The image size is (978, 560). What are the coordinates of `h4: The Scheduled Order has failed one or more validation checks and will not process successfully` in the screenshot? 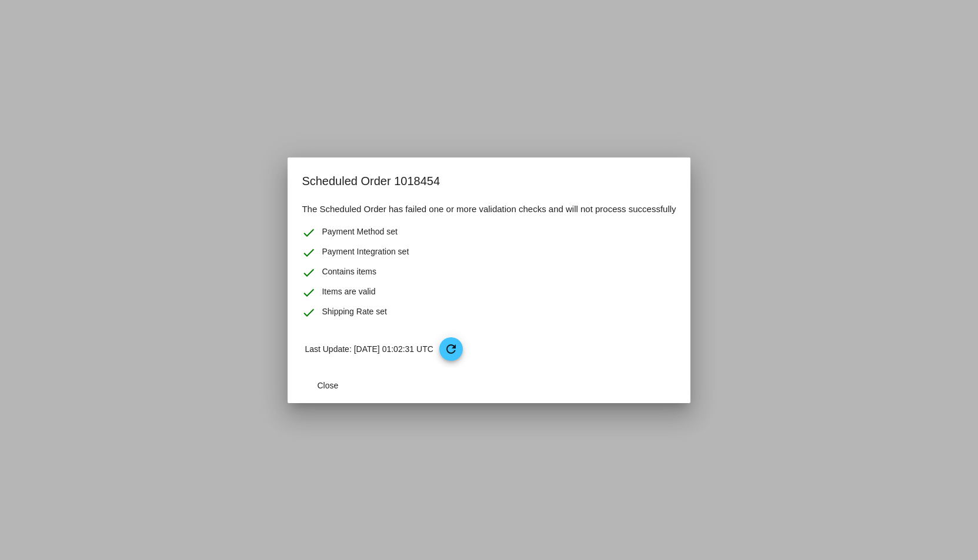 It's located at (489, 209).